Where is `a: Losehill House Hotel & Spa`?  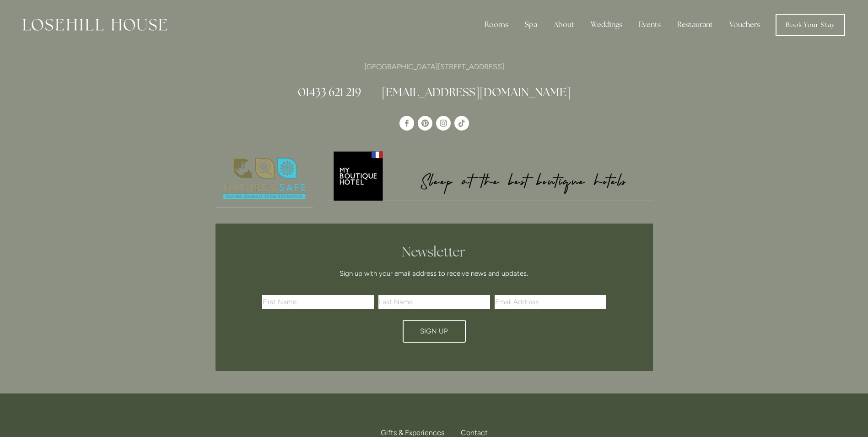
a: Losehill House Hotel & Spa is located at coordinates (406, 123).